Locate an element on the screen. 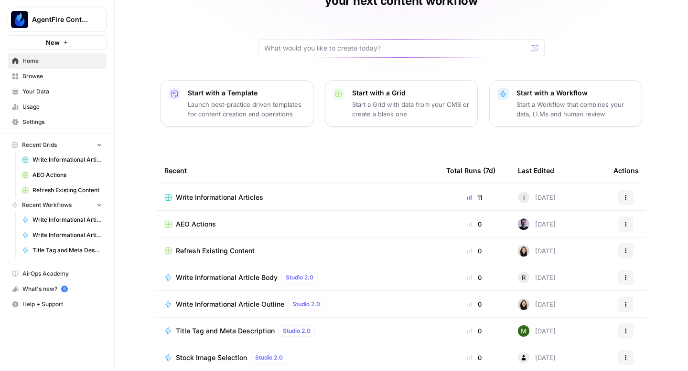 This screenshot has width=688, height=371. div: Last Edited is located at coordinates (536, 170).